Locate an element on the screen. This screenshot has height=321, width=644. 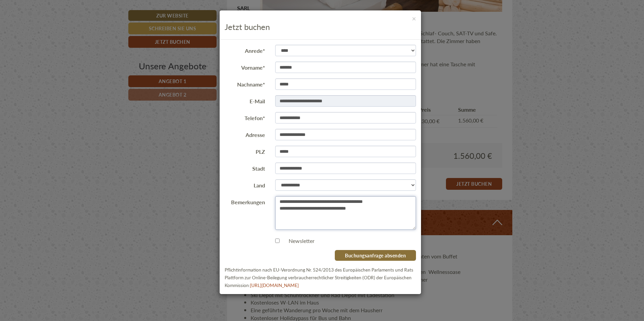
label: Vorname* is located at coordinates (245, 67).